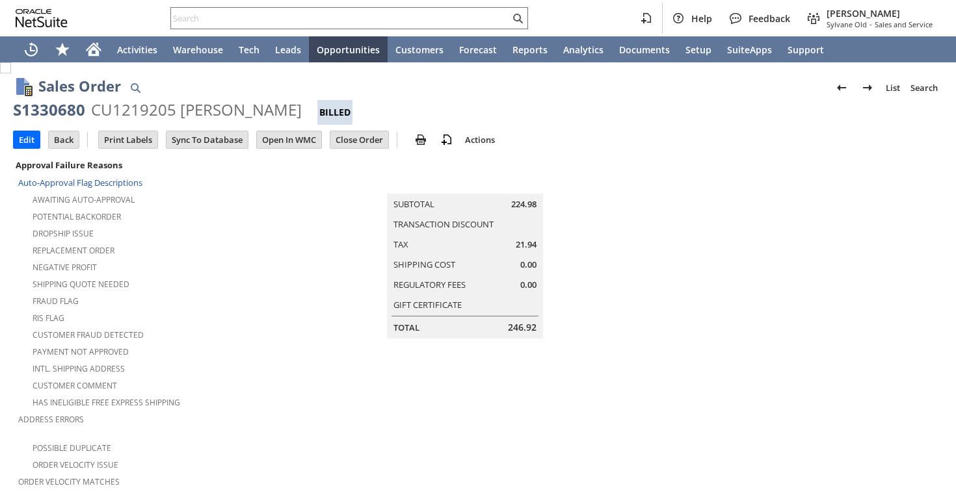 This screenshot has width=956, height=497. I want to click on a: Potential Backorder, so click(77, 217).